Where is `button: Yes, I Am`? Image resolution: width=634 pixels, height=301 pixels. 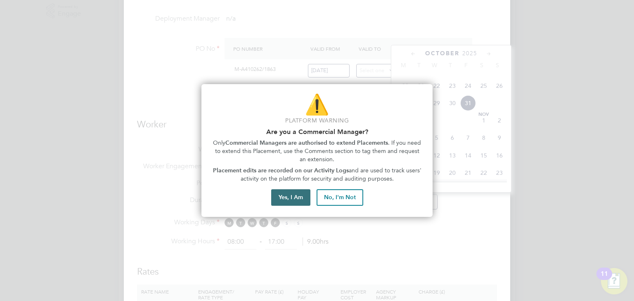 button: Yes, I Am is located at coordinates (291, 198).